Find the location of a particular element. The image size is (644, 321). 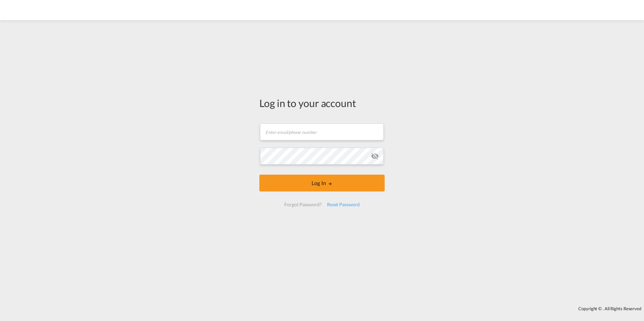

div: Forgot Password? is located at coordinates (302, 205).